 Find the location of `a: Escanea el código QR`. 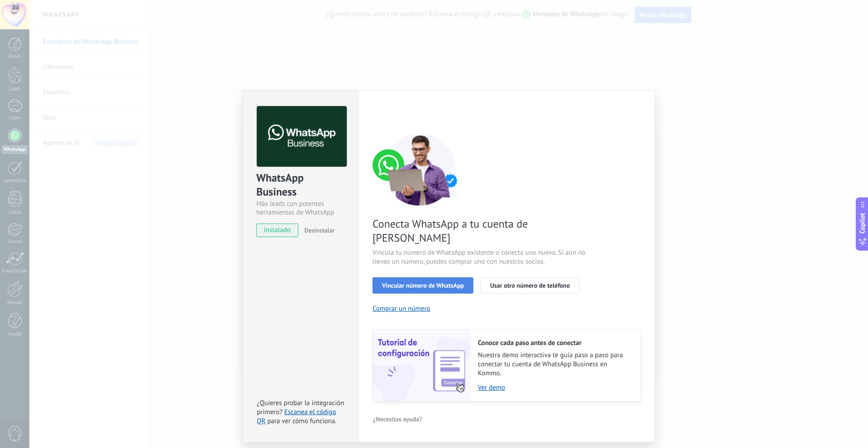

a: Escanea el código QR is located at coordinates (296, 416).